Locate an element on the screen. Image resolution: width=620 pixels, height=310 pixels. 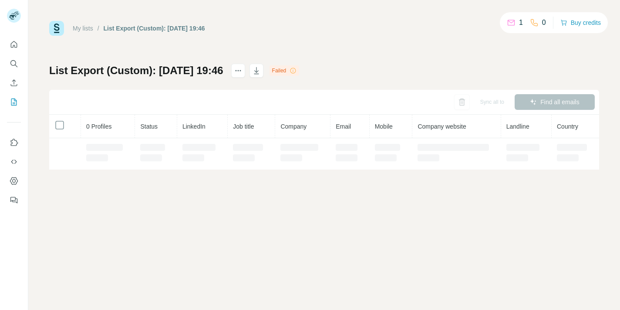
span: Company website is located at coordinates (442, 126).